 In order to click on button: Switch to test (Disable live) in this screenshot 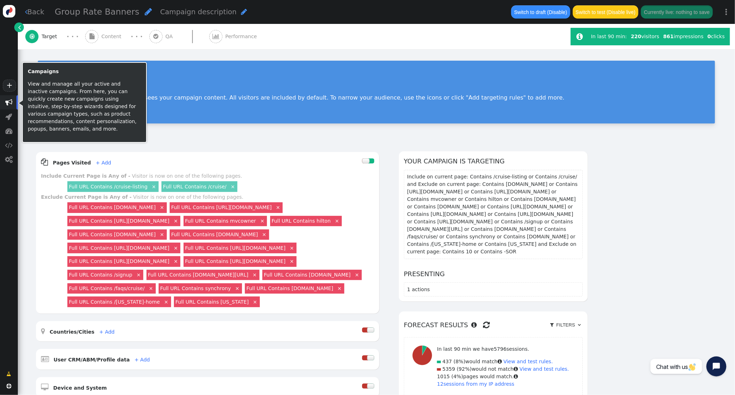, I will do `click(606, 12)`.